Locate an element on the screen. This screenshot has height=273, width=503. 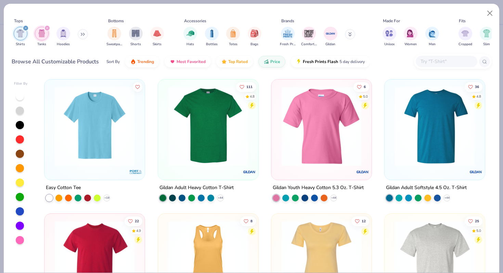
span: 8 is located at coordinates (251, 221).